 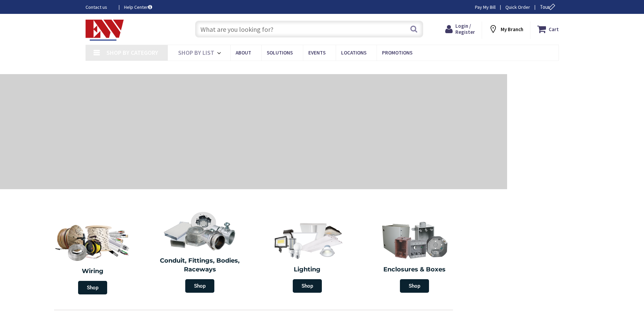 I want to click on span: Locations, so click(x=354, y=53).